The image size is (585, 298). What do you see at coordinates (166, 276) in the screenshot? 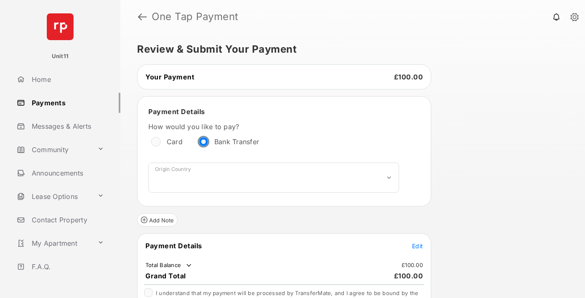
I see `span: Grand Total` at bounding box center [166, 276].